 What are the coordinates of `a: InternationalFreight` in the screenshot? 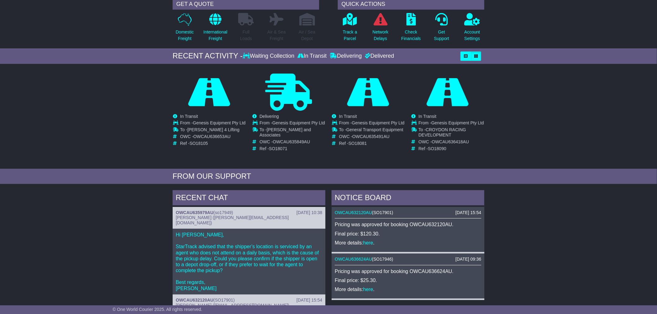 It's located at (215, 29).